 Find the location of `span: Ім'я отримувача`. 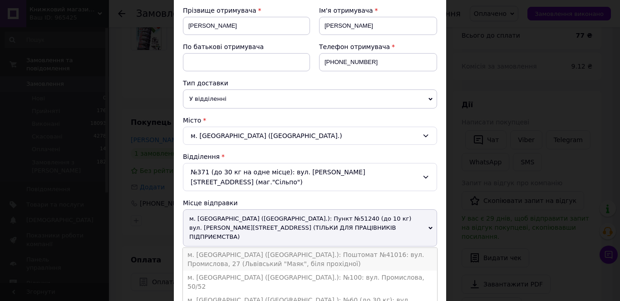

span: Ім'я отримувача is located at coordinates (346, 10).